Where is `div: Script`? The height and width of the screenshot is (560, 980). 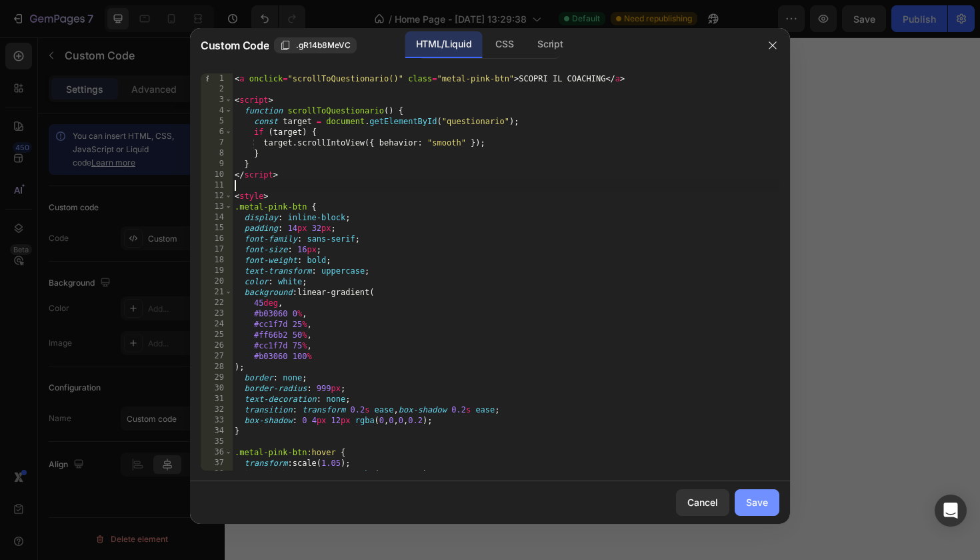
div: Script is located at coordinates (550, 44).